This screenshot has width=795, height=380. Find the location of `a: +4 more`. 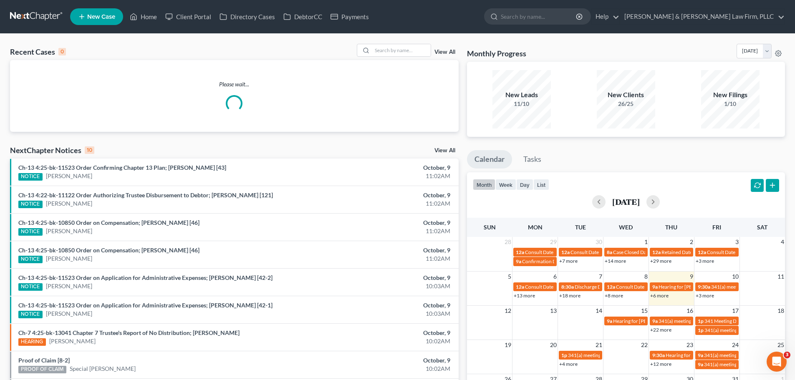

a: +4 more is located at coordinates (569, 364).